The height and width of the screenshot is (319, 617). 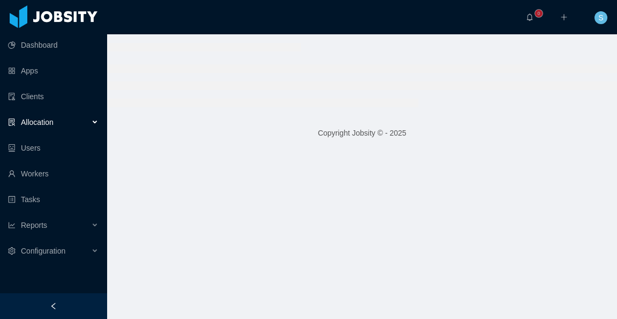 I want to click on span: Reports, so click(x=34, y=225).